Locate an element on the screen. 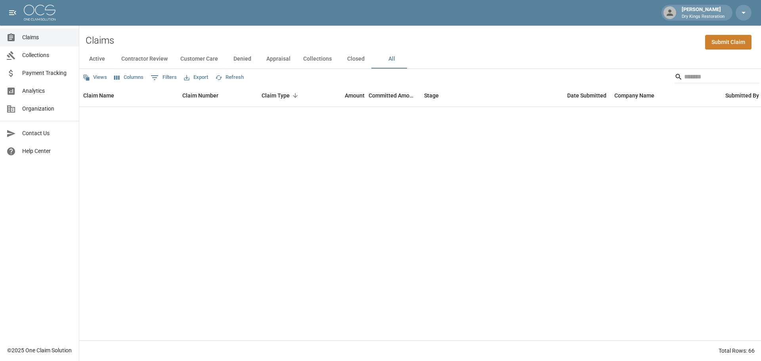 This screenshot has height=361, width=761. div: Submitted By is located at coordinates (742, 96).